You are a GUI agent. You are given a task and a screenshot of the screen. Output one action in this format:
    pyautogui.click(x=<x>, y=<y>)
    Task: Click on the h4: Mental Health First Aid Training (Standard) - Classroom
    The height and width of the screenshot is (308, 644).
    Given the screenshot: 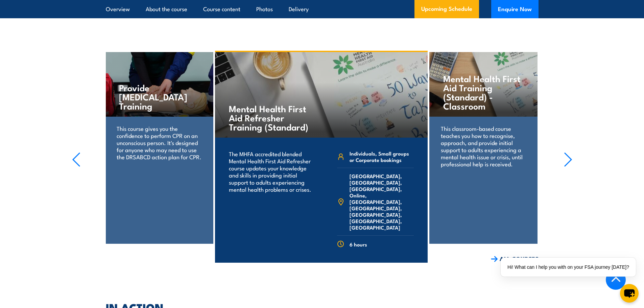 What is the action you would take?
    pyautogui.click(x=483, y=92)
    